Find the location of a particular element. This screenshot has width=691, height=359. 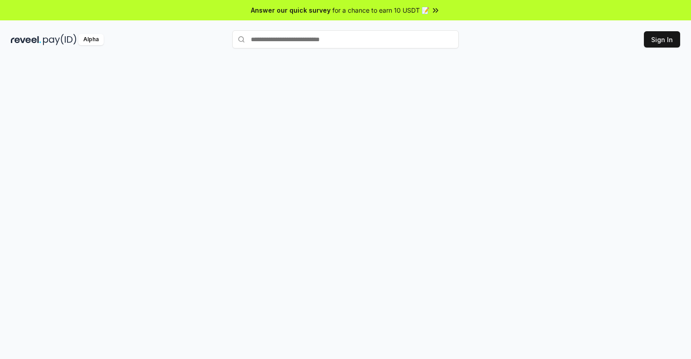

div: Alpha is located at coordinates (91, 39).